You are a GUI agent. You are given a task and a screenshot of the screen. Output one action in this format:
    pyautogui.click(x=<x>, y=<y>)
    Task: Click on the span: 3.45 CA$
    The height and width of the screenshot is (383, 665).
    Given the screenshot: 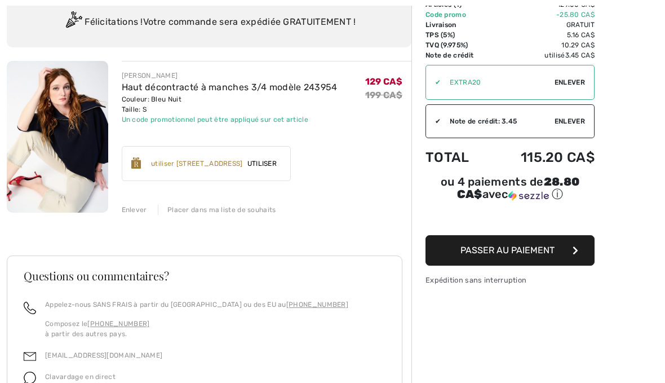 What is the action you would take?
    pyautogui.click(x=580, y=55)
    